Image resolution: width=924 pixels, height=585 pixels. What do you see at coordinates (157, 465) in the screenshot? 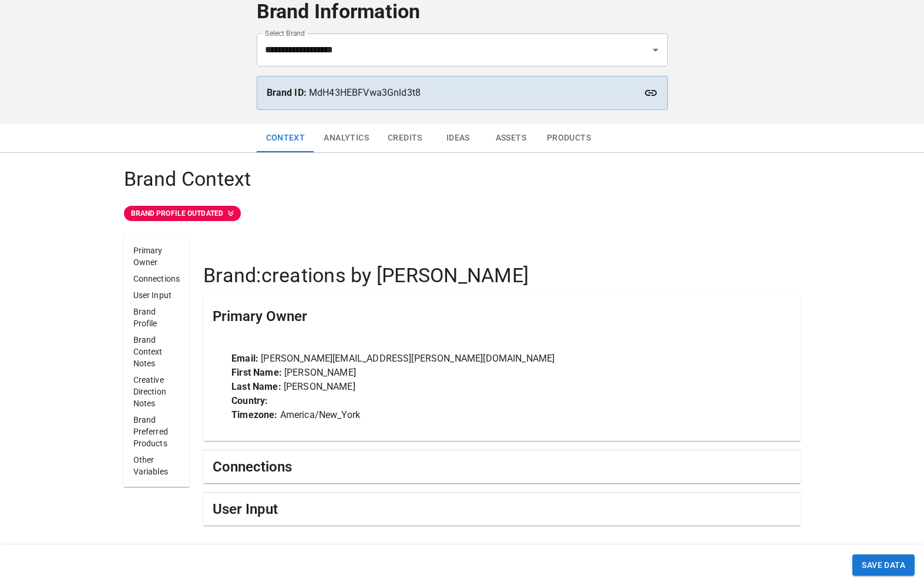
I see `p: Other Variables` at bounding box center [157, 465].